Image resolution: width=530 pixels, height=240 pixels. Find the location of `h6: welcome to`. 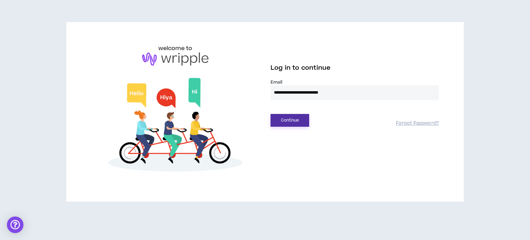

h6: welcome to is located at coordinates (175, 48).